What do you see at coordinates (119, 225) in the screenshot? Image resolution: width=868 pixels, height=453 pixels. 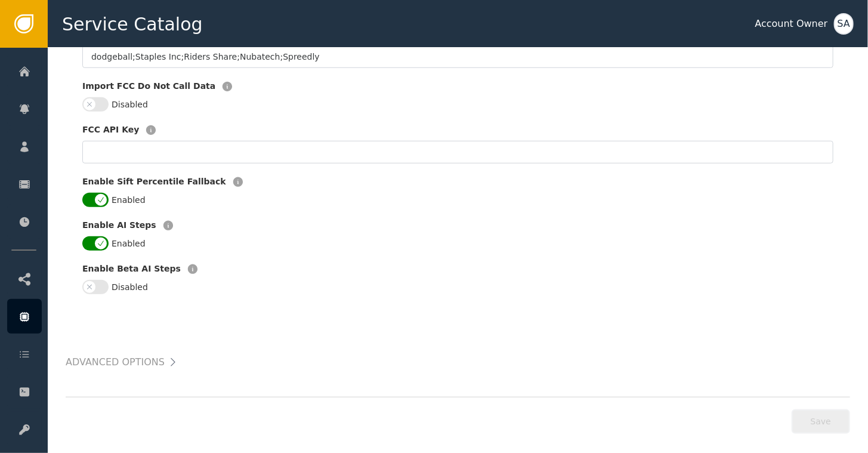 I see `label: Enable AI Steps` at bounding box center [119, 225].